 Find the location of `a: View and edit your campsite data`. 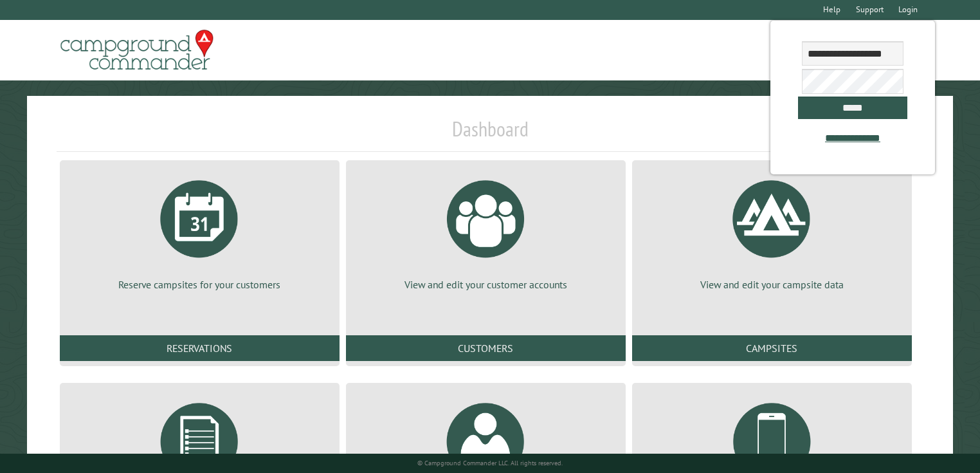

a: View and edit your campsite data is located at coordinates (771, 232).